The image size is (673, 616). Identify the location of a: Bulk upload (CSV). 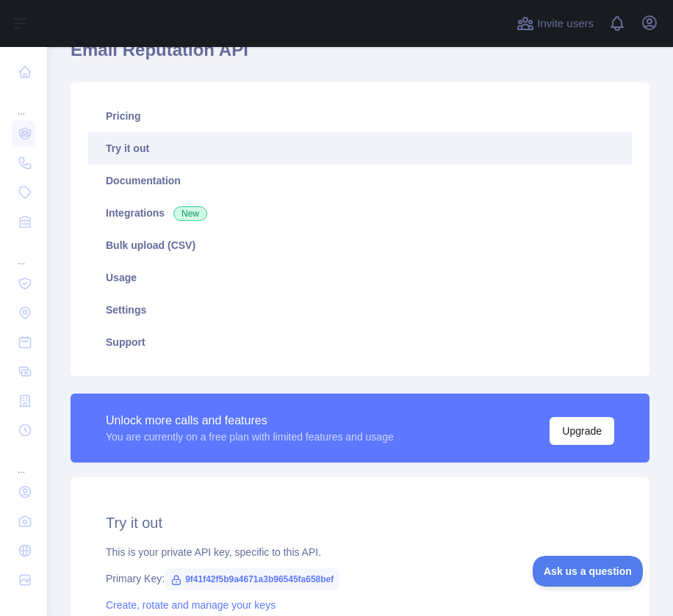
(359, 245).